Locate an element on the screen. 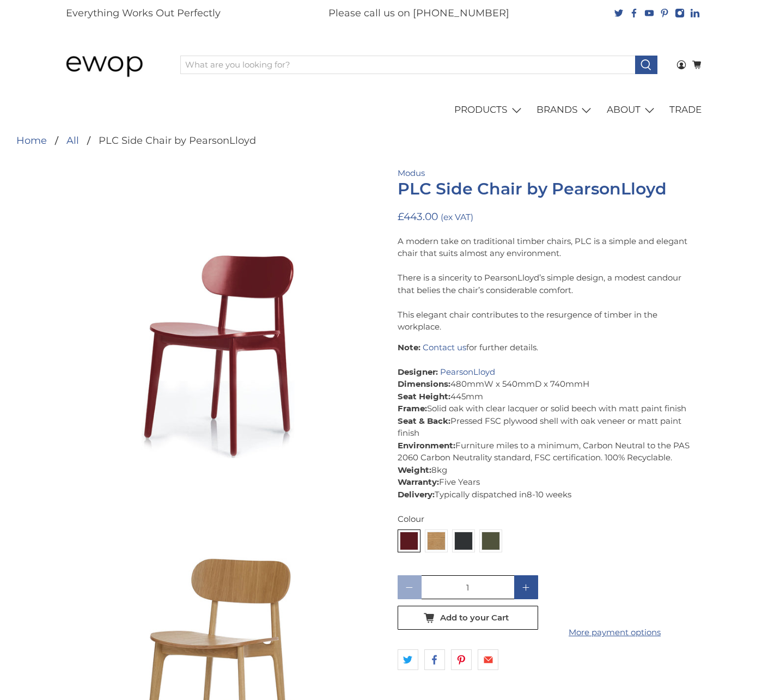  a: PearsonLloyd is located at coordinates (467, 371).